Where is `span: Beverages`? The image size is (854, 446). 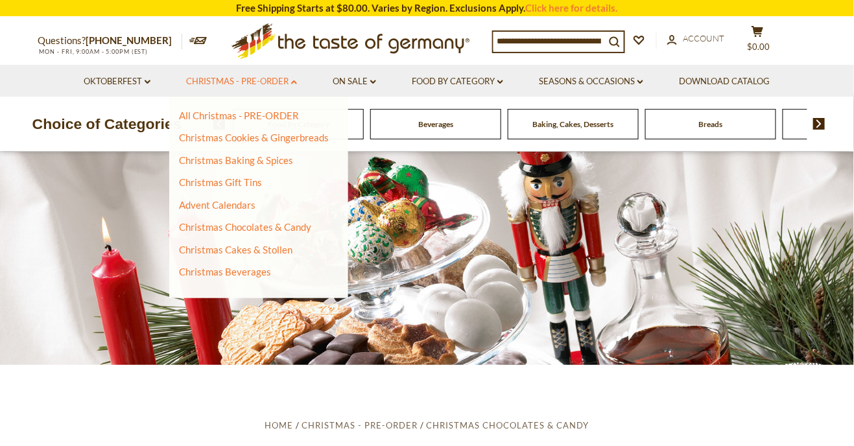 span: Beverages is located at coordinates (436, 124).